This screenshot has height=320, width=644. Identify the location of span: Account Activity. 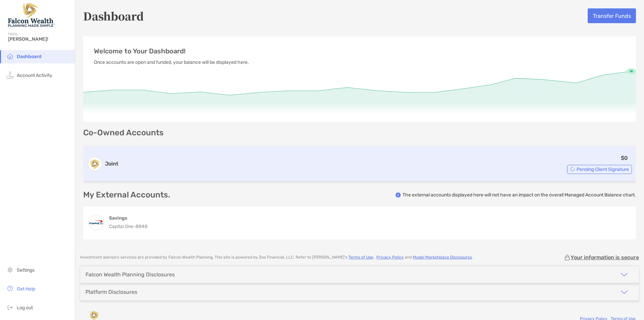
(34, 75).